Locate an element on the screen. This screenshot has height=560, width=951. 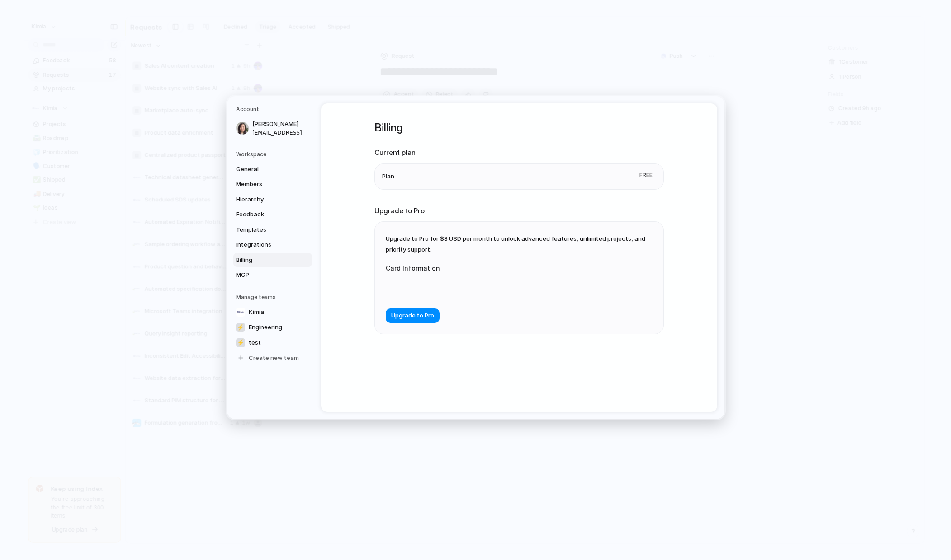
a: Integrations is located at coordinates (273, 245).